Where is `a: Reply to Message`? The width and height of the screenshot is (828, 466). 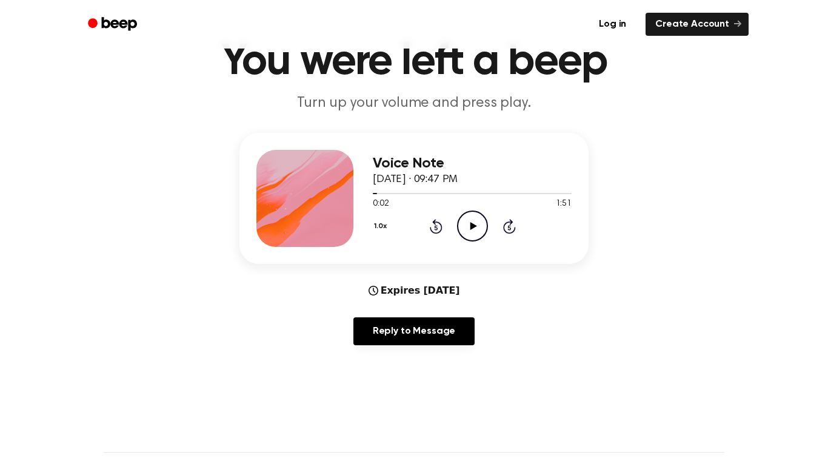
a: Reply to Message is located at coordinates (414, 331).